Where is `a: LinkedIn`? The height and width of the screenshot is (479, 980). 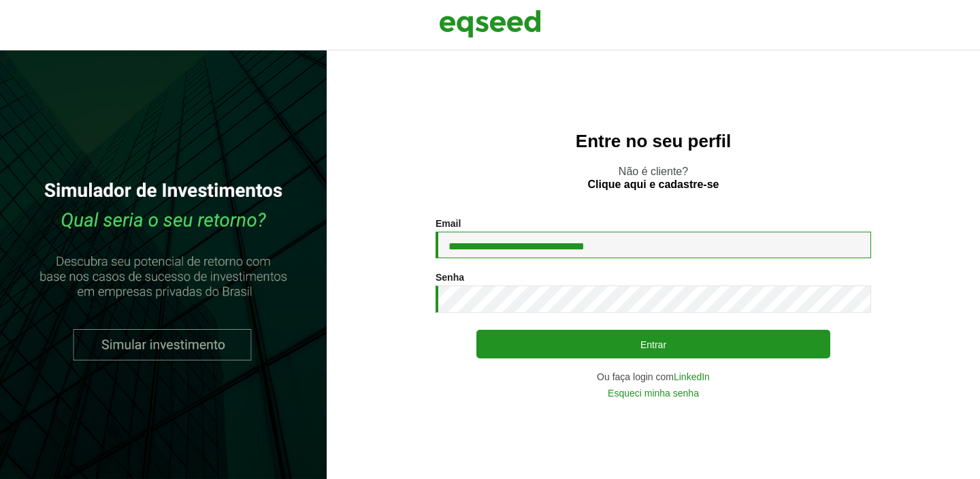
a: LinkedIn is located at coordinates (691, 376).